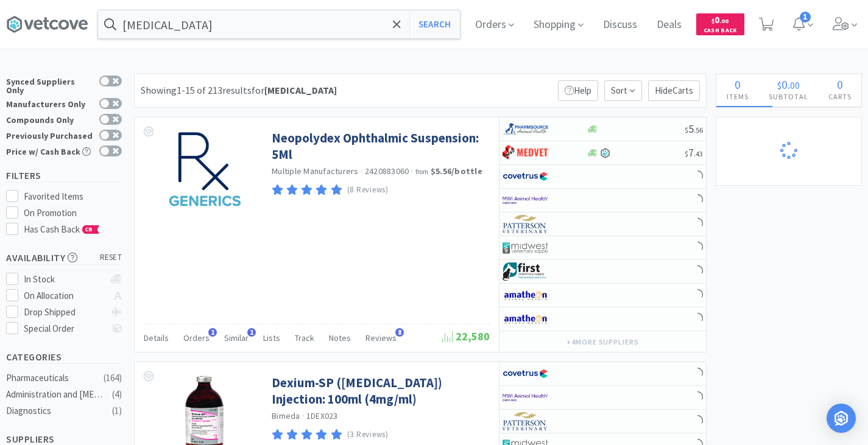 Image resolution: width=868 pixels, height=445 pixels. I want to click on span: Cash Back, so click(720, 31).